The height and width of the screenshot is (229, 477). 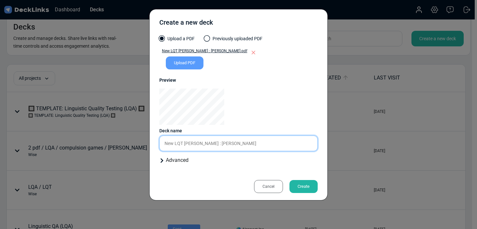 What do you see at coordinates (268, 186) in the screenshot?
I see `div: Cancel` at bounding box center [268, 186].